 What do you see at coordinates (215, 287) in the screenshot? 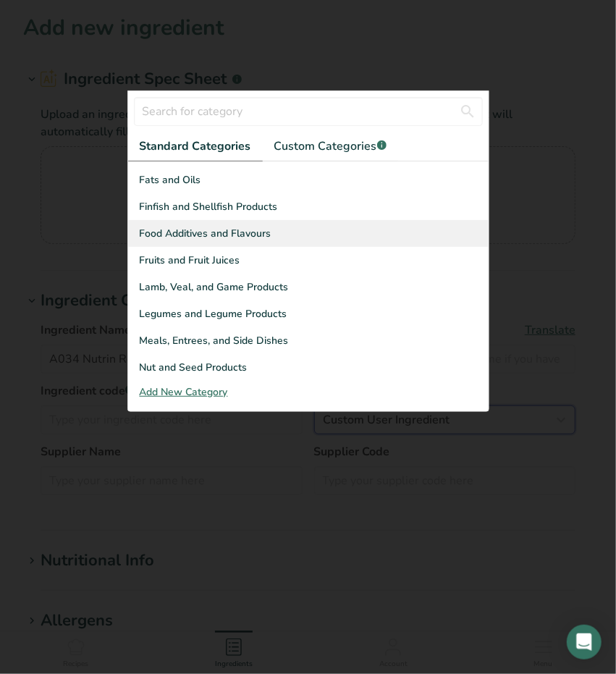
I see `span: Lamb, Veal, and Game Products` at bounding box center [215, 287].